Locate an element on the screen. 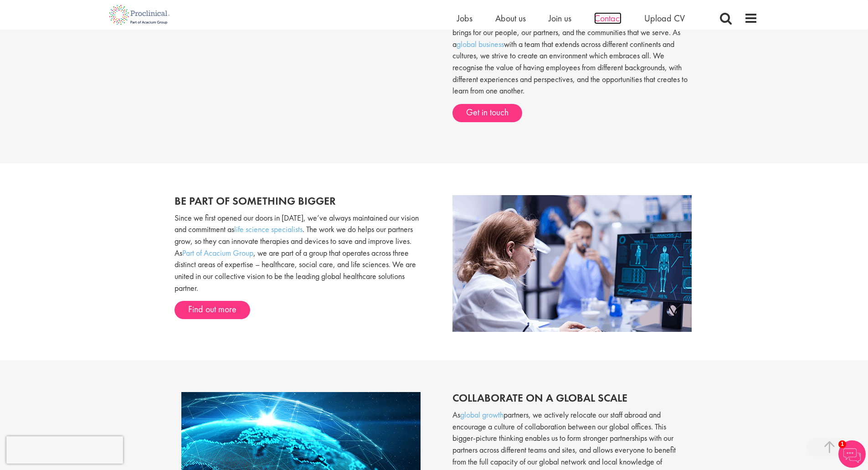  span: 1 is located at coordinates (842, 444).